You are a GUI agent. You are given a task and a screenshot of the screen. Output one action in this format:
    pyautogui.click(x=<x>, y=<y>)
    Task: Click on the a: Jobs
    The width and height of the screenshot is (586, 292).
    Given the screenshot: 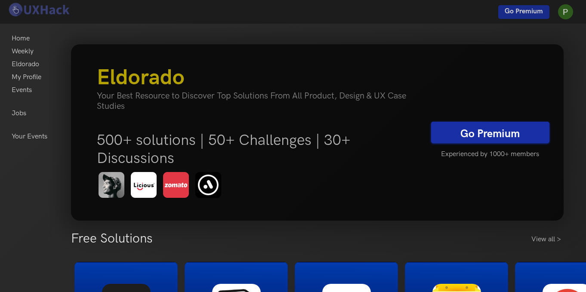 What is the action you would take?
    pyautogui.click(x=19, y=114)
    